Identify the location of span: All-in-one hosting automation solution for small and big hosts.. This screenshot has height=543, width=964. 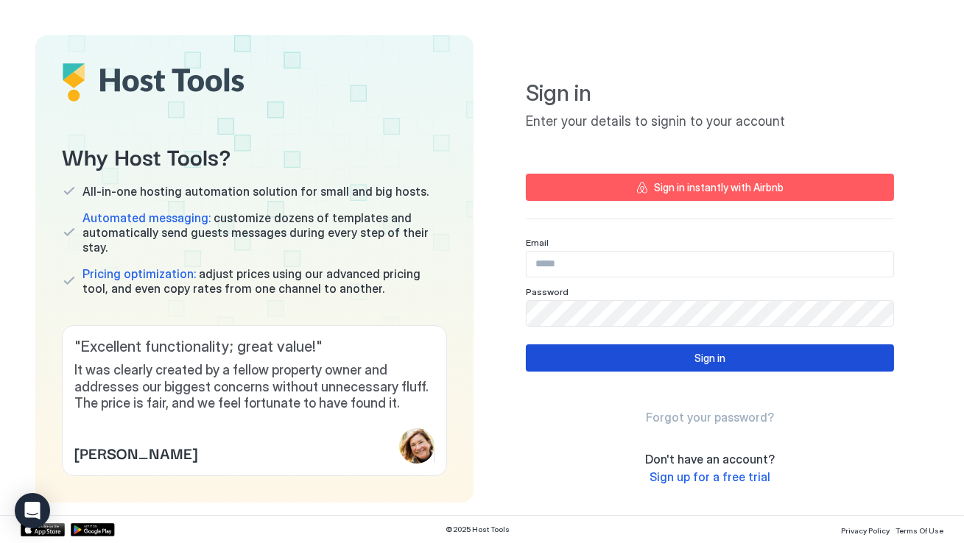
(255, 191).